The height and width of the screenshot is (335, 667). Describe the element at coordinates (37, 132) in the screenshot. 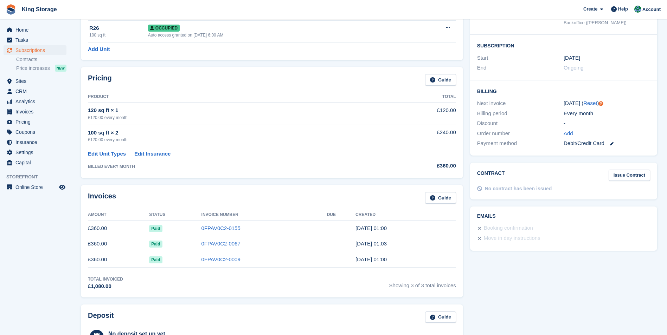

I see `span: Coupons` at that location.